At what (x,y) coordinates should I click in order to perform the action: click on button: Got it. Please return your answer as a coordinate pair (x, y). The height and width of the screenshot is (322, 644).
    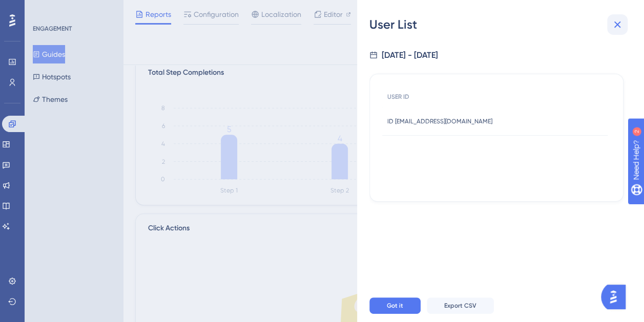
    Looking at the image, I should click on (395, 306).